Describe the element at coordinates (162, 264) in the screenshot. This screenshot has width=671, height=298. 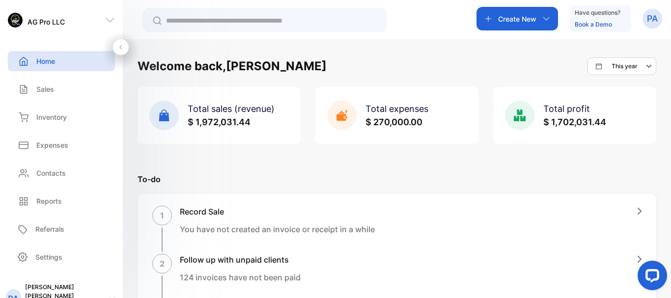
I see `p: 2` at that location.